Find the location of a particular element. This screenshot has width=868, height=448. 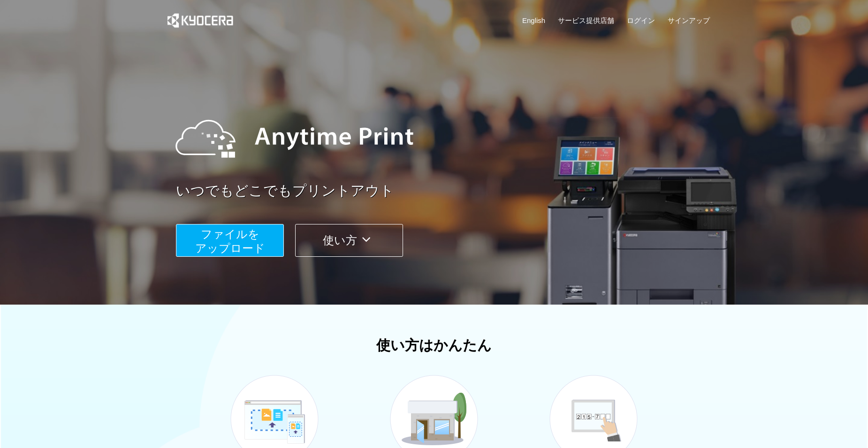

button: ファイルを​​アップロード is located at coordinates (230, 241).